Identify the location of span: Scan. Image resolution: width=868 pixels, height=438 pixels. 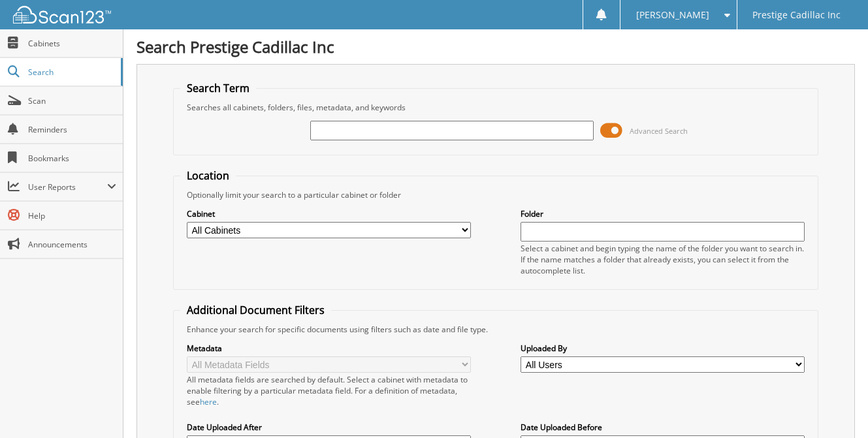
(72, 101).